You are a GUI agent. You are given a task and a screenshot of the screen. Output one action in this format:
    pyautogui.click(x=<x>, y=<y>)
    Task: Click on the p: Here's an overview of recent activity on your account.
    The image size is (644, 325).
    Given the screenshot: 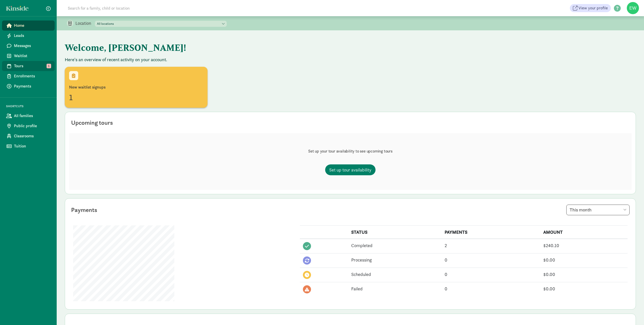 What is the action you would take?
    pyautogui.click(x=350, y=60)
    